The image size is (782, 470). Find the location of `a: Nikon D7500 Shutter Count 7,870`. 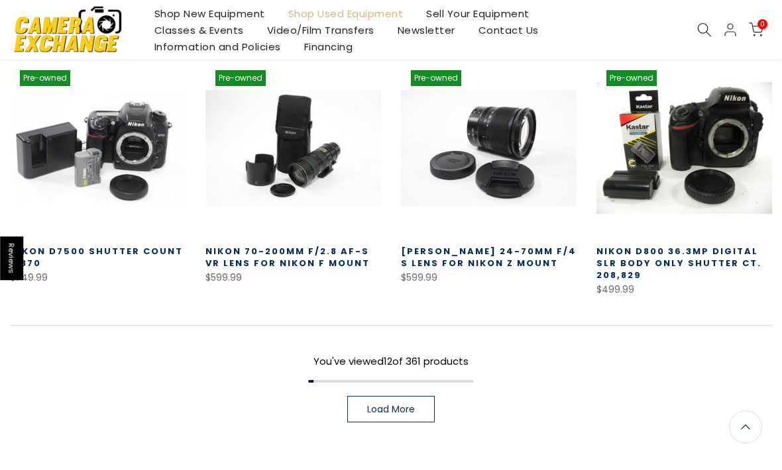

a: Nikon D7500 Shutter Count 7,870 is located at coordinates (96, 257).